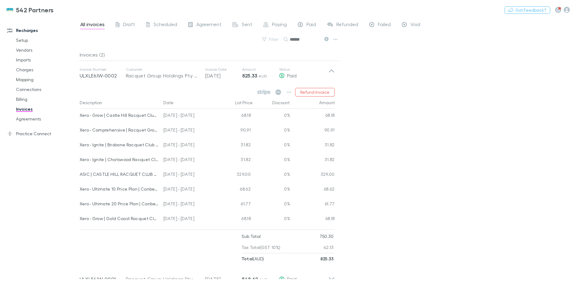 This screenshot has width=576, height=284. Describe the element at coordinates (527, 10) in the screenshot. I see `button: Got Feedback?` at that location.